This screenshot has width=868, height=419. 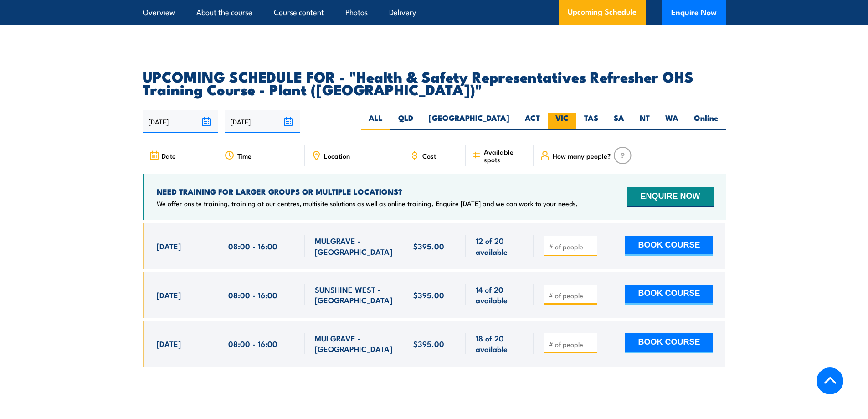 I want to click on label: Online, so click(x=706, y=121).